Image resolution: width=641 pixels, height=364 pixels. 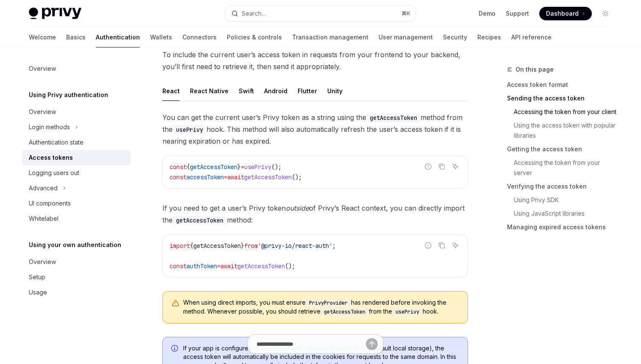 What do you see at coordinates (76, 127) in the screenshot?
I see `button: Toggle Login methods section` at bounding box center [76, 127].